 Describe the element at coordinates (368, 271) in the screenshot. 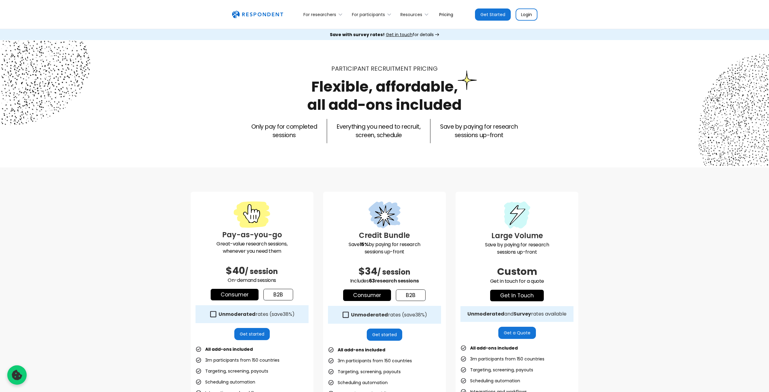

I see `span: $34` at that location.